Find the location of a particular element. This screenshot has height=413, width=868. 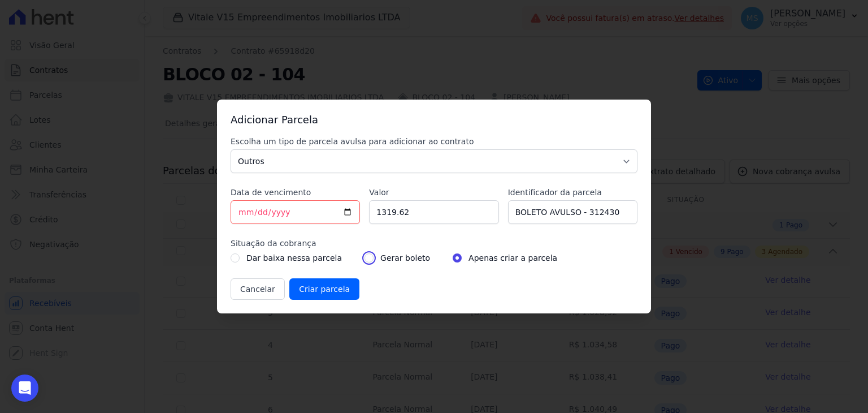

button: Cancelar is located at coordinates (257, 289).